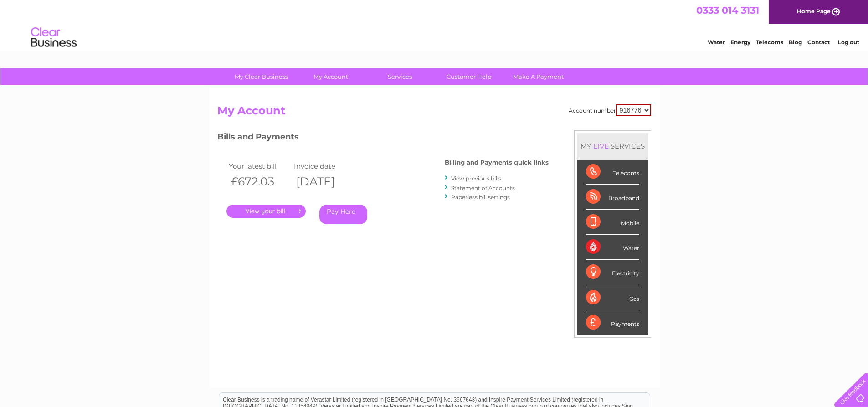 This screenshot has height=407, width=868. I want to click on div: Telecoms, so click(612, 171).